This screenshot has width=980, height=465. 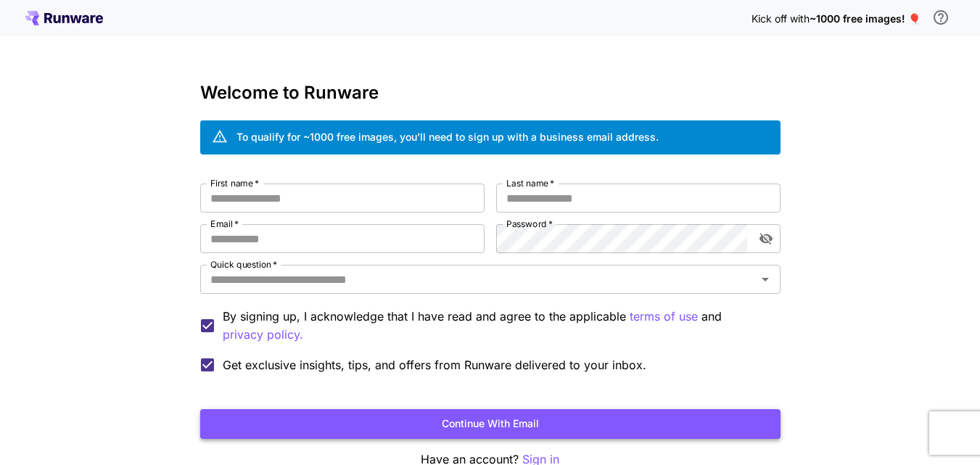 What do you see at coordinates (224, 223) in the screenshot?
I see `label: Email` at bounding box center [224, 223].